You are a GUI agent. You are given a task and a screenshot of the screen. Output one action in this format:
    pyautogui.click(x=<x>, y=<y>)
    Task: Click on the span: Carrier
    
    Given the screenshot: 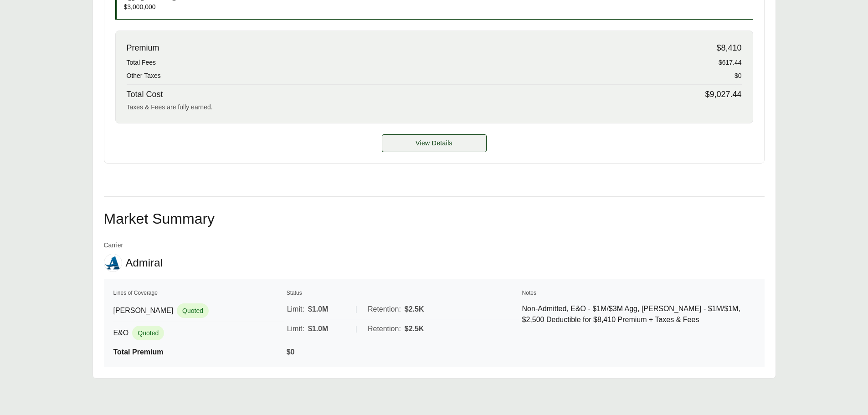 What is the action you would take?
    pyautogui.click(x=133, y=245)
    